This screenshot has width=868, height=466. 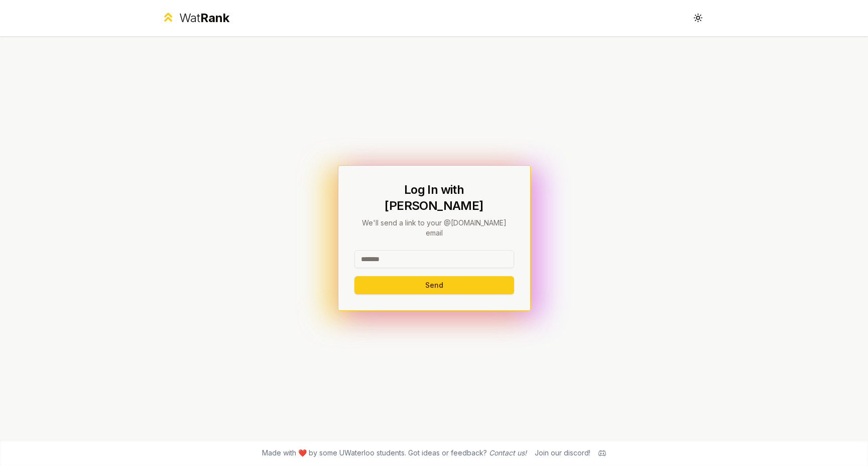 I want to click on span: Rank, so click(x=215, y=18).